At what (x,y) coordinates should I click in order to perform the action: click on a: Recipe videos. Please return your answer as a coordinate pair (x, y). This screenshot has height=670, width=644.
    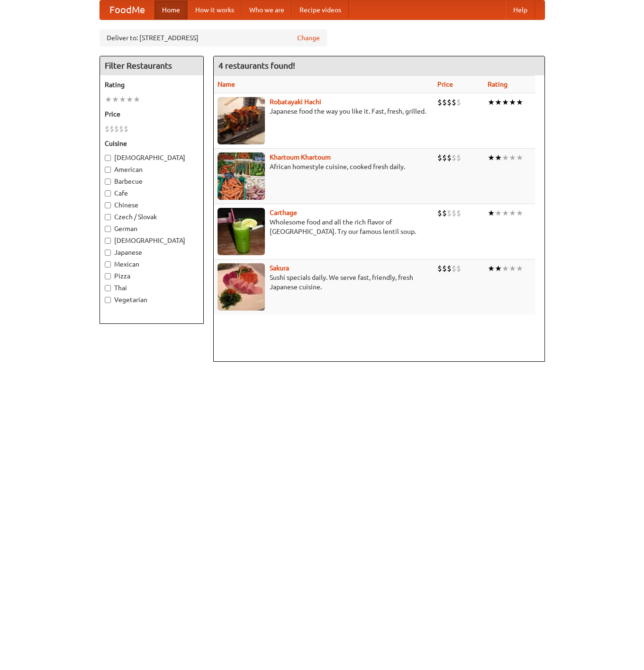
    Looking at the image, I should click on (320, 10).